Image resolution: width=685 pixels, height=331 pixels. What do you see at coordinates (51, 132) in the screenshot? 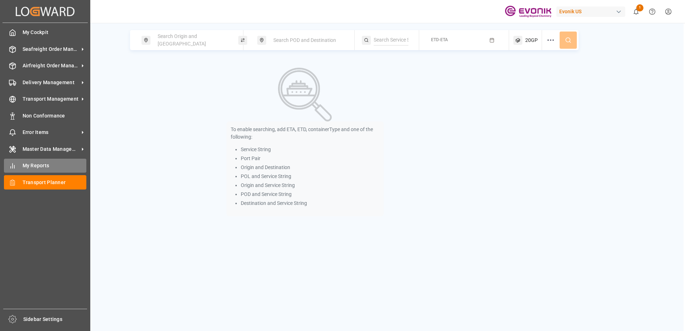
I see `span: Error Items` at bounding box center [51, 132].